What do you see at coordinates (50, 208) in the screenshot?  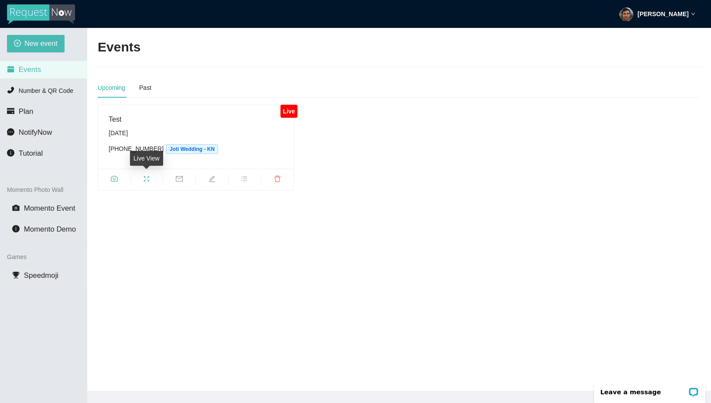 I see `span: Momento Event` at bounding box center [50, 208].